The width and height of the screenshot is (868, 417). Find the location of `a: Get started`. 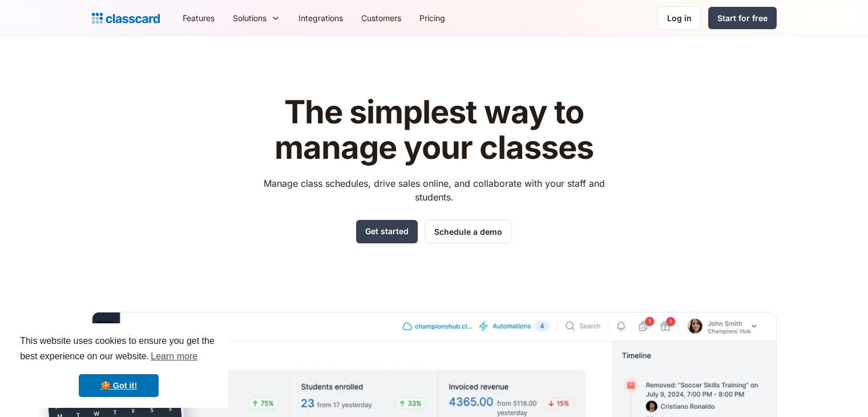

a: Get started is located at coordinates (387, 231).